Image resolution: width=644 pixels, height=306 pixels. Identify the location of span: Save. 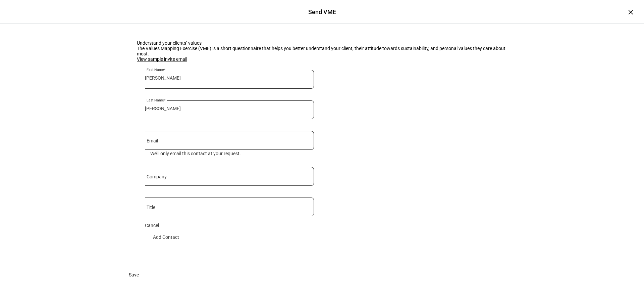
(134, 275).